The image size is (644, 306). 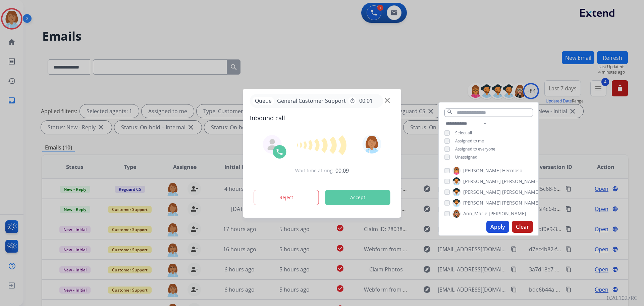 What do you see at coordinates (315, 170) in the screenshot?
I see `span: Wait time at ring:` at bounding box center [315, 170].